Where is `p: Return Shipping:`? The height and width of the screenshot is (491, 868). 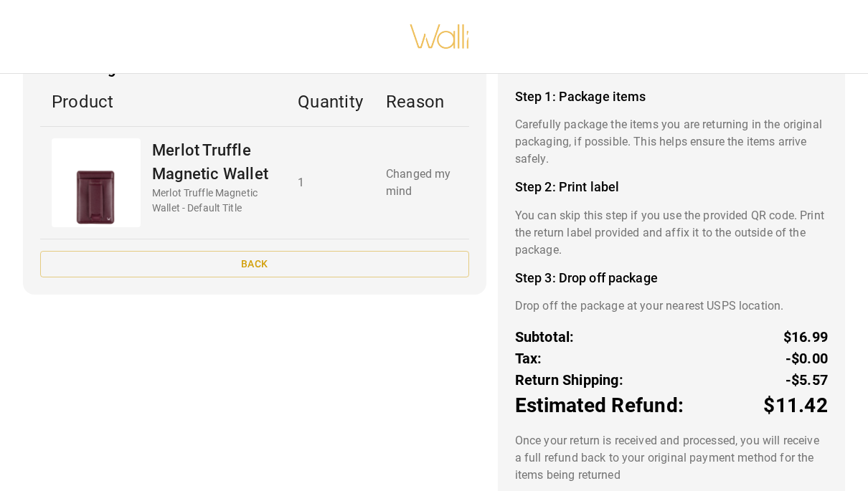
p: Return Shipping: is located at coordinates (569, 380).